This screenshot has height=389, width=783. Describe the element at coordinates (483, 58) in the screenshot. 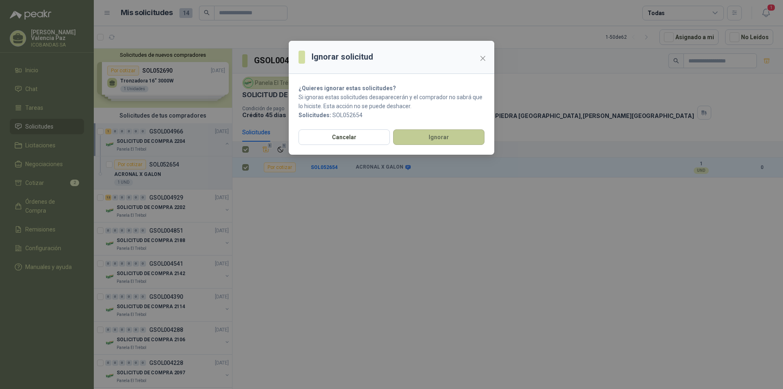

I see `span: close` at that location.